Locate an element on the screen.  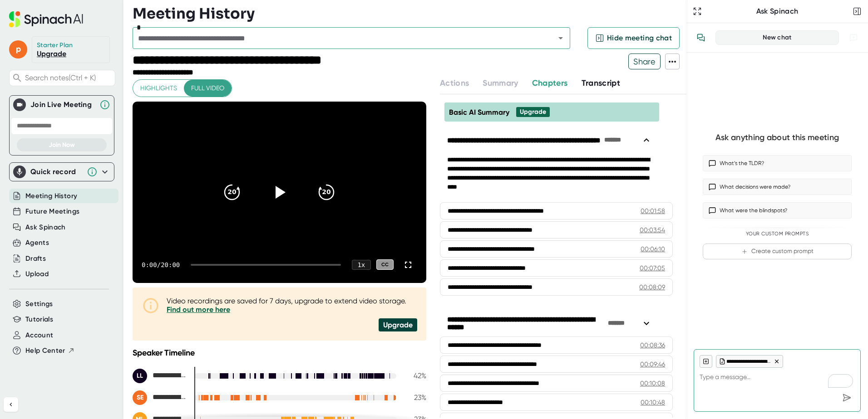
button: Collapse sidebar is located at coordinates (11, 405).